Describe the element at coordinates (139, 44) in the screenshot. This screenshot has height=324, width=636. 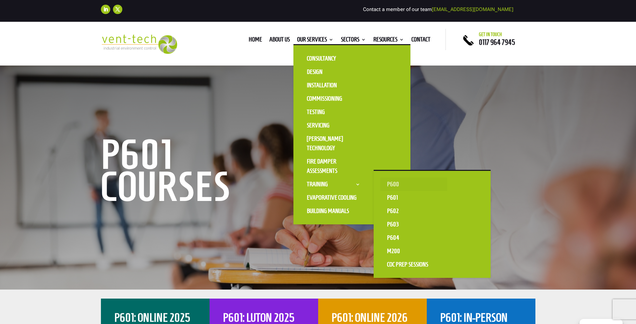
I see `img: 2023-09-27T08_35_16.549ZVENT-TECH---Clear-background` at that location.